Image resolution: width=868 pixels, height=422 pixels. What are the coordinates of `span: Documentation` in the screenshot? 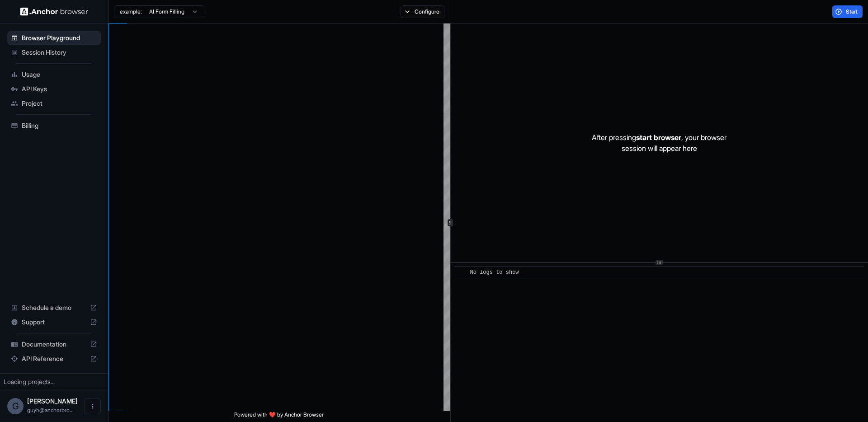 It's located at (54, 344).